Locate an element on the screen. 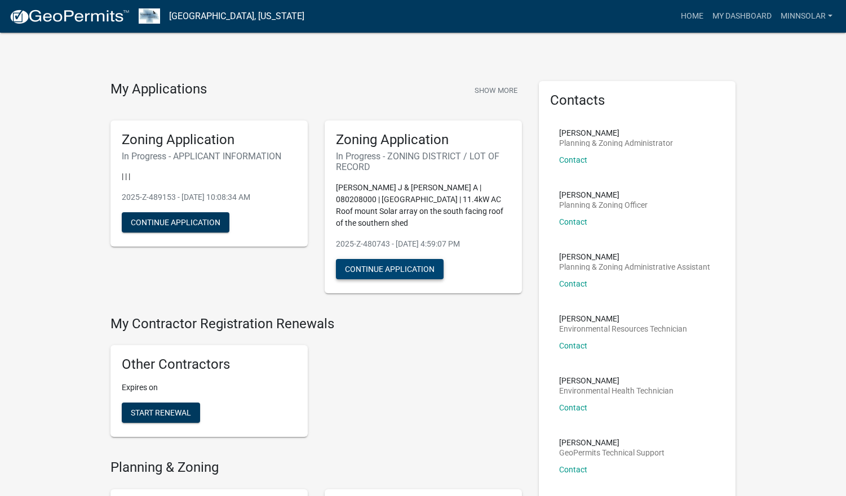 This screenshot has width=846, height=496. p: Planning & Zoning Administrator is located at coordinates (616, 143).